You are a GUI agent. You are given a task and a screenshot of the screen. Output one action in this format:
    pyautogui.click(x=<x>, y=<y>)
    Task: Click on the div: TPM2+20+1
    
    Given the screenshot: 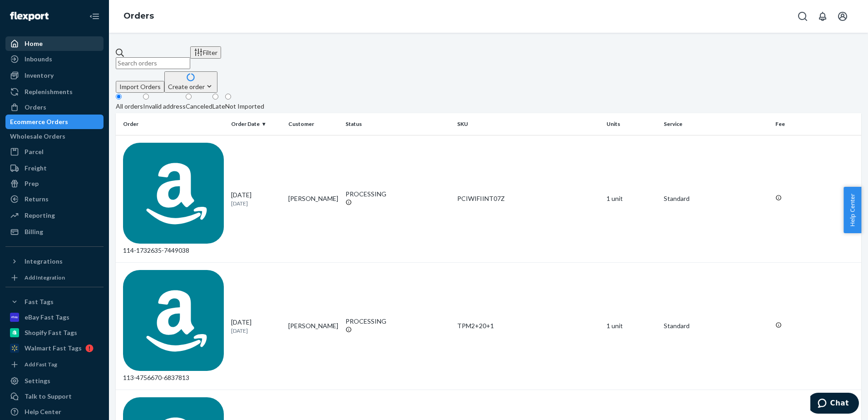 What is the action you would take?
    pyautogui.click(x=528, y=326)
    